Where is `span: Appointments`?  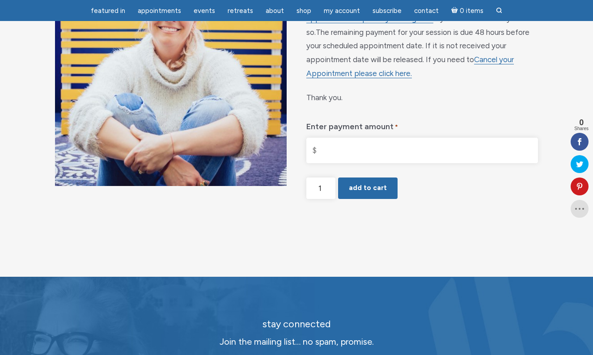 span: Appointments is located at coordinates (159, 11).